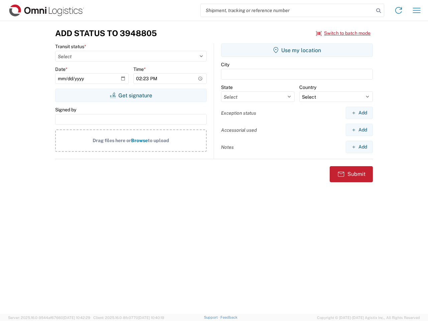 The image size is (428, 321). I want to click on span: Browse, so click(139, 140).